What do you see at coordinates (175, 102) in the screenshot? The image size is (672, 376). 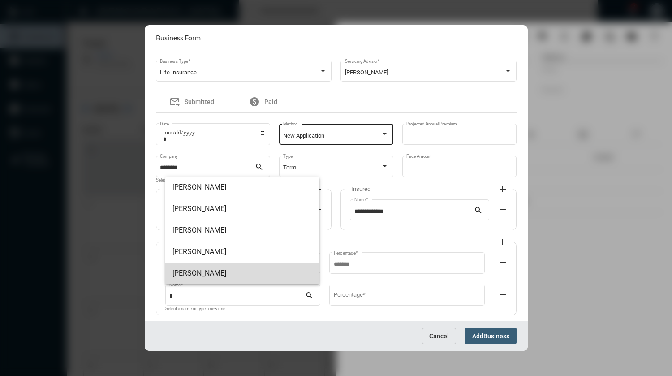 I see `mat-icon: forward_to_inbox` at bounding box center [175, 102].